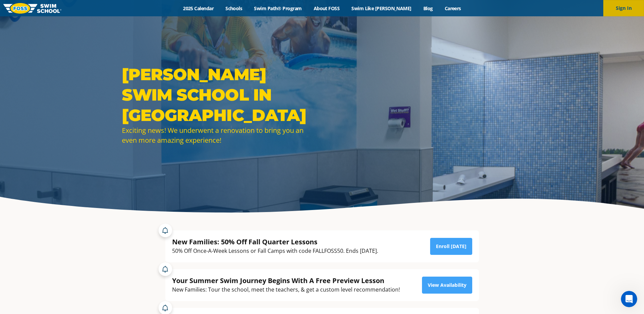 Image resolution: width=644 pixels, height=314 pixels. Describe the element at coordinates (286, 280) in the screenshot. I see `div: Your Summer Swim Journey Begins With A Free Preview Lesson` at that location.